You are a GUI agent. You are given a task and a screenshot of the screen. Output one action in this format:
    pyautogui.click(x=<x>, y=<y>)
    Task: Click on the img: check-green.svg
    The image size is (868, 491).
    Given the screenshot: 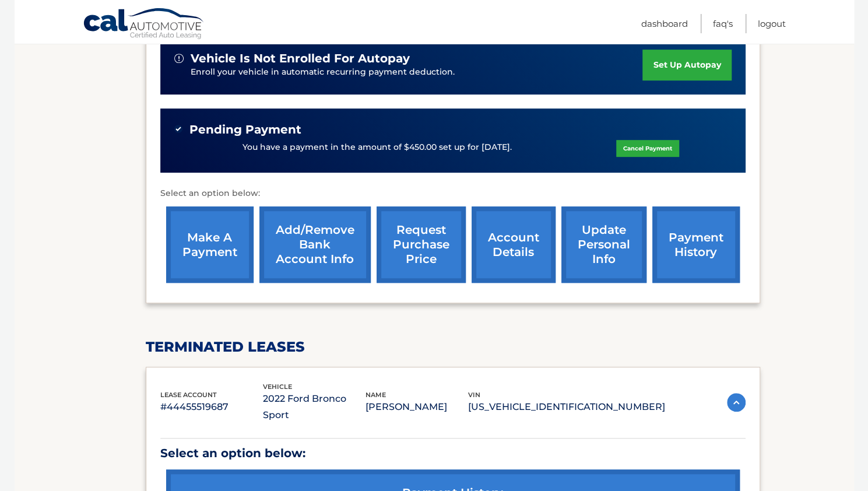 What is the action you would take?
    pyautogui.click(x=179, y=129)
    